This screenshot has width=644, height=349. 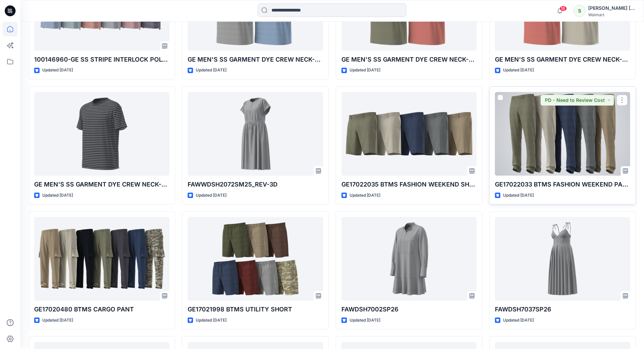 What do you see at coordinates (409, 184) in the screenshot?
I see `p: GE17022035 BTMS FASHION WEEKEND SHORT` at bounding box center [409, 184].